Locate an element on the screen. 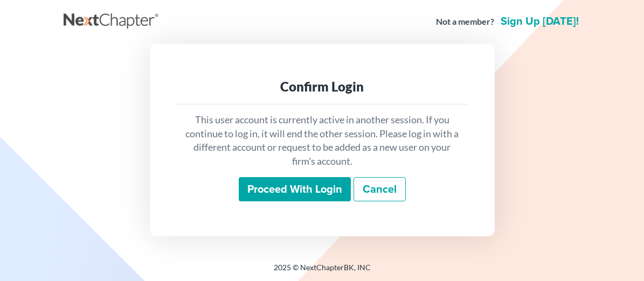  a: Cancel is located at coordinates (379, 190).